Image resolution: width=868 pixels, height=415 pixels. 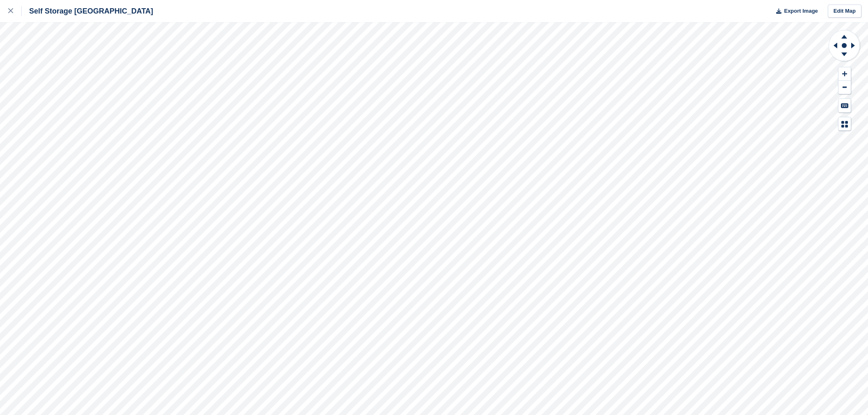 What do you see at coordinates (845, 105) in the screenshot?
I see `button: Keyboard Shortcuts` at bounding box center [845, 105].